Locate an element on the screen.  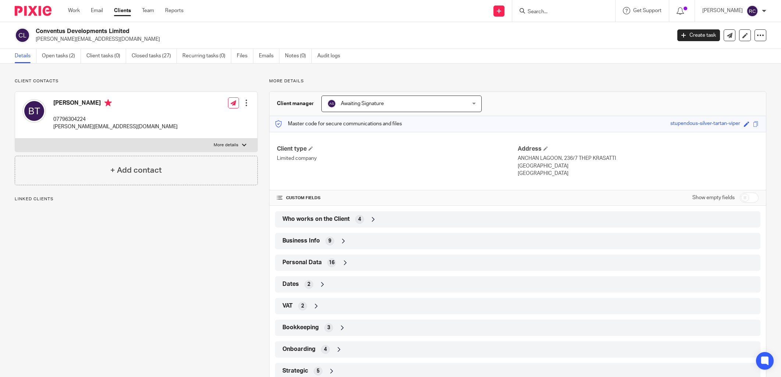
a: Audit logs is located at coordinates (331, 56).